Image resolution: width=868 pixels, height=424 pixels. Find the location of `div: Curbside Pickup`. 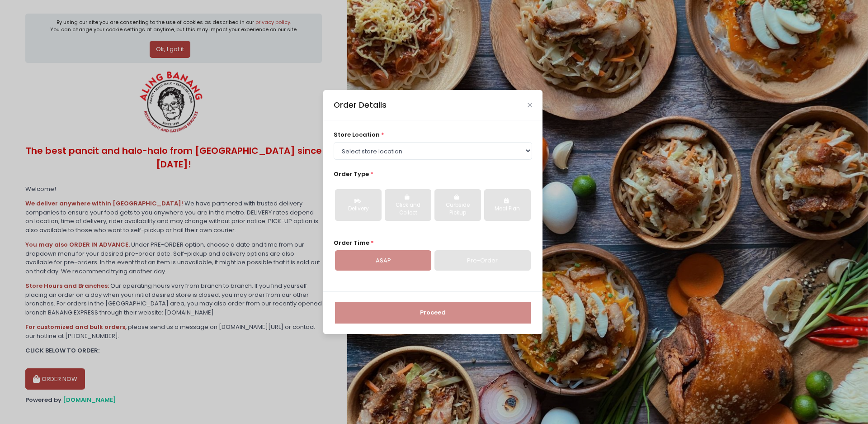

div: Curbside Pickup is located at coordinates (458, 209).